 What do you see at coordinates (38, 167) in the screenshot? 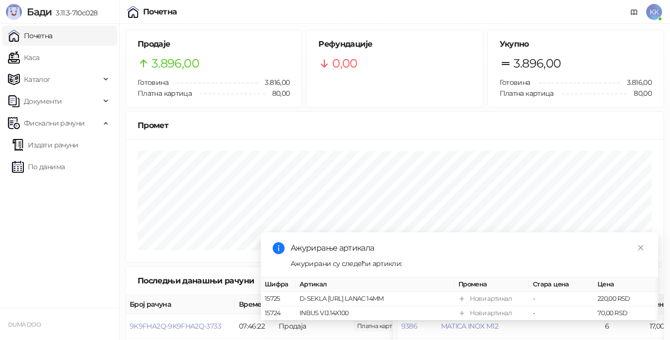
I see `a: По данима` at bounding box center [38, 167].